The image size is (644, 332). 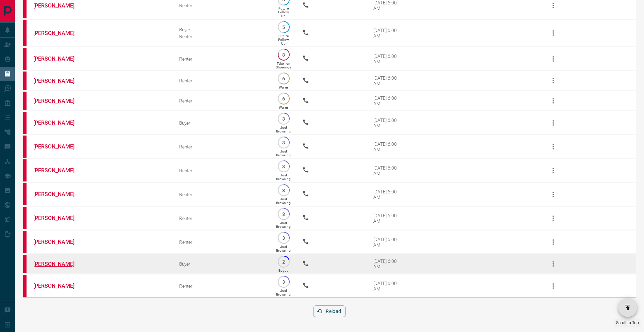 What do you see at coordinates (628, 323) in the screenshot?
I see `span: Scroll to Top` at bounding box center [628, 323].